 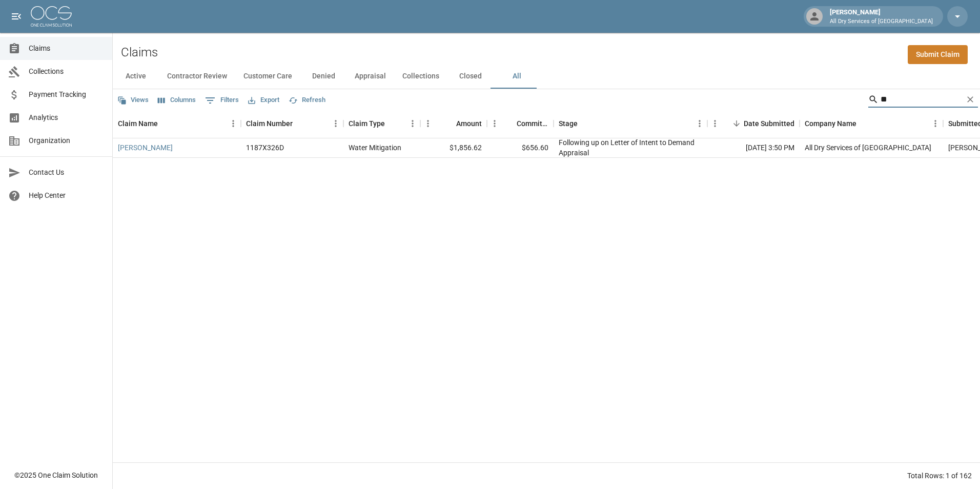 I want to click on button: Show filters, so click(x=222, y=100).